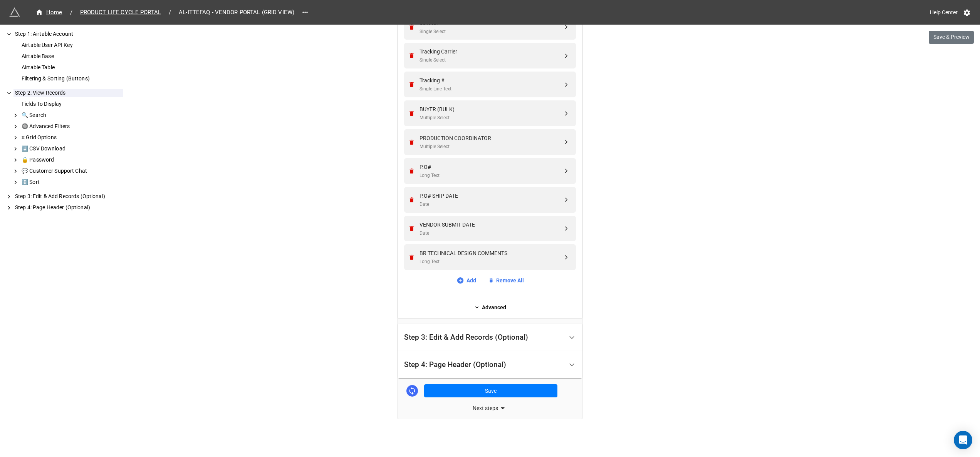 Image resolution: width=980 pixels, height=457 pixels. Describe the element at coordinates (491, 196) in the screenshot. I see `div: P.O# SHIP DATE` at that location.